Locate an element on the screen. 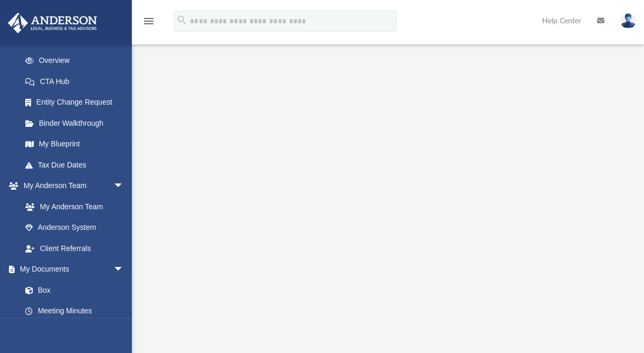 The image size is (644, 353). a: Client Referrals is located at coordinates (75, 248).